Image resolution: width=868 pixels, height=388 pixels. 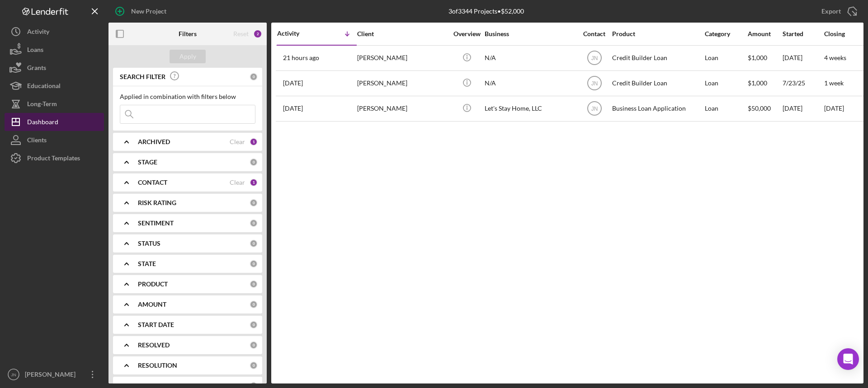 I want to click on div: Business Loan Application, so click(x=657, y=108).